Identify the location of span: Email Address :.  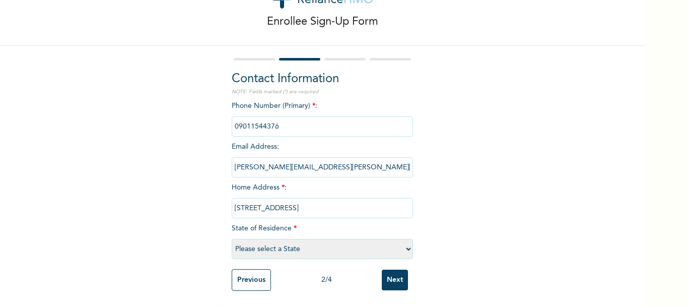
(322, 157).